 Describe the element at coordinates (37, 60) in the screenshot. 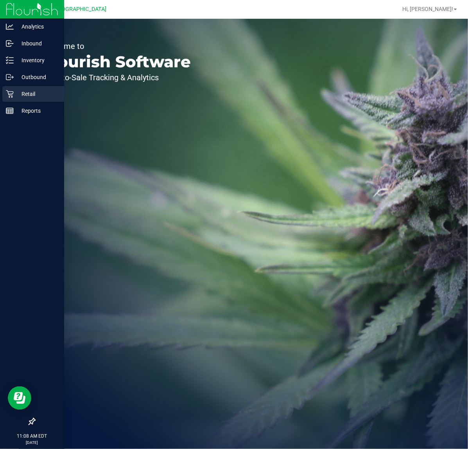

I see `p: Inventory` at that location.